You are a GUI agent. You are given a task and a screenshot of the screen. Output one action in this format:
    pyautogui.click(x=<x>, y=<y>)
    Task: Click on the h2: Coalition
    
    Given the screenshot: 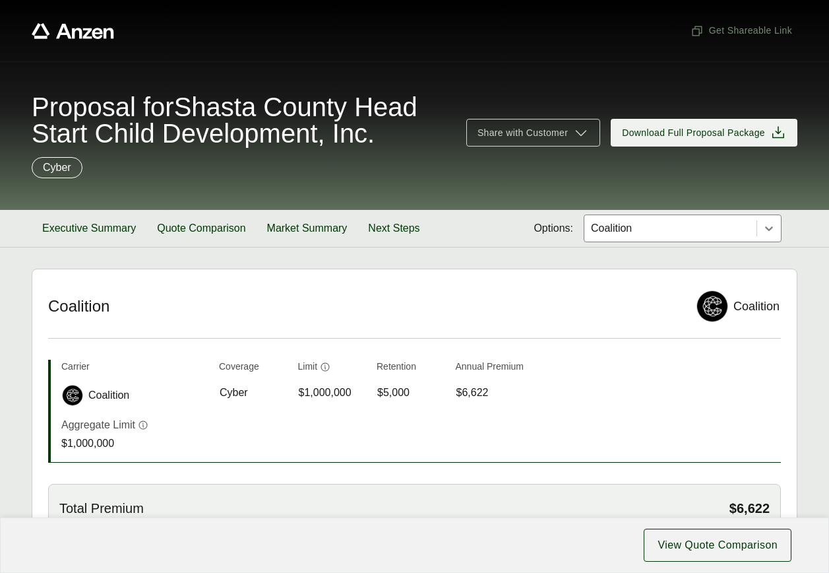 What is the action you would take?
    pyautogui.click(x=364, y=306)
    